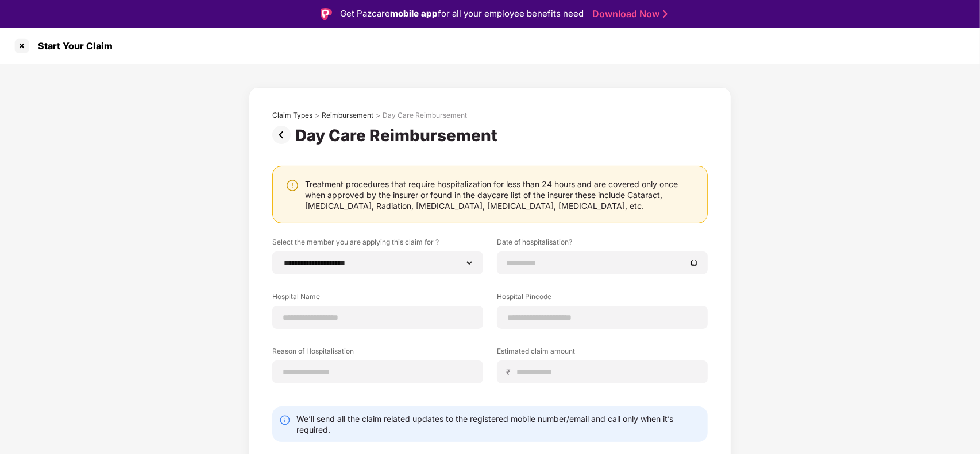  What do you see at coordinates (377, 245) in the screenshot?
I see `label: Select the member you are applying this claim for ?` at bounding box center [377, 245].